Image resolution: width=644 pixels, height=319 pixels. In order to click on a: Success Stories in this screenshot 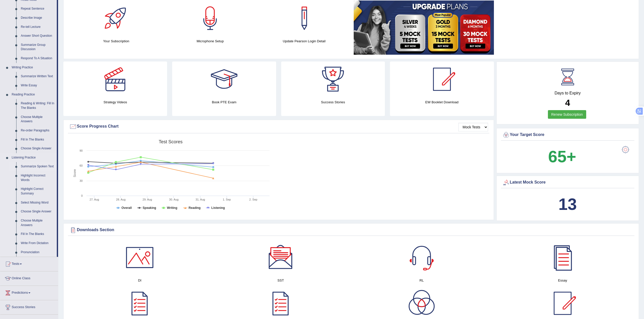, I will do `click(29, 307)`.